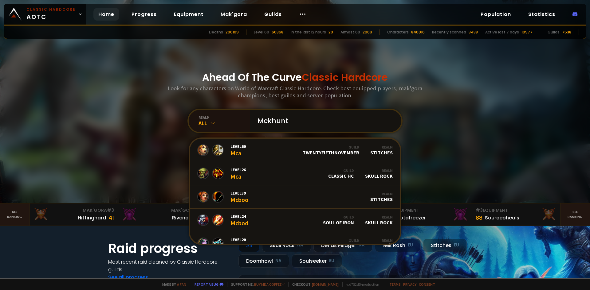 The height and width of the screenshot is (290, 590). What do you see at coordinates (239, 197) in the screenshot?
I see `div: Mcboo` at bounding box center [239, 197].